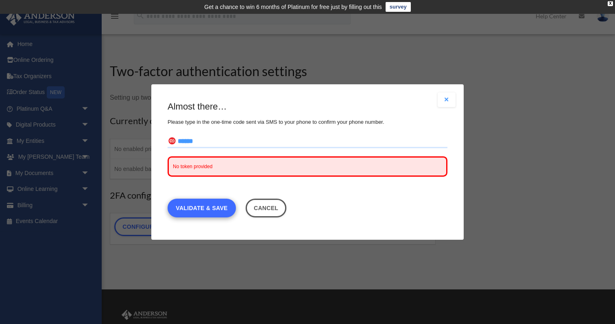 This screenshot has width=615, height=324. What do you see at coordinates (266, 208) in the screenshot?
I see `button: Close this dialog window` at bounding box center [266, 208].